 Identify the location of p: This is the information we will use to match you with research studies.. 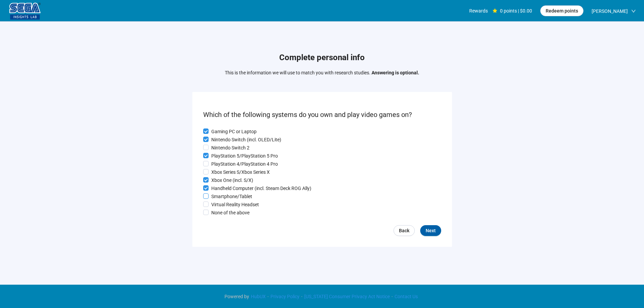
(322, 73).